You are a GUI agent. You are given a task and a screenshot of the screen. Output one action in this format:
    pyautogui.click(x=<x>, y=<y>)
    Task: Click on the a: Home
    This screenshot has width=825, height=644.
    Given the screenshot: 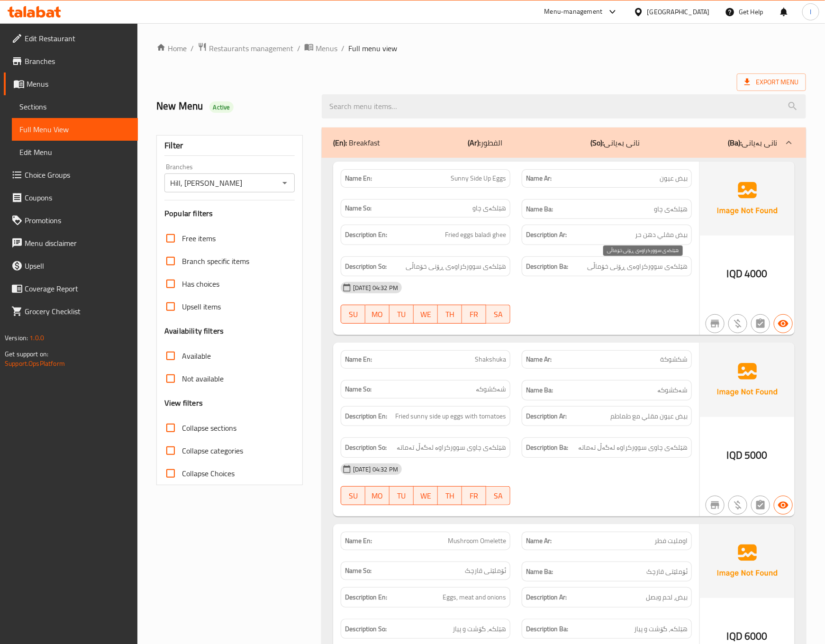 What is the action you would take?
    pyautogui.click(x=172, y=49)
    